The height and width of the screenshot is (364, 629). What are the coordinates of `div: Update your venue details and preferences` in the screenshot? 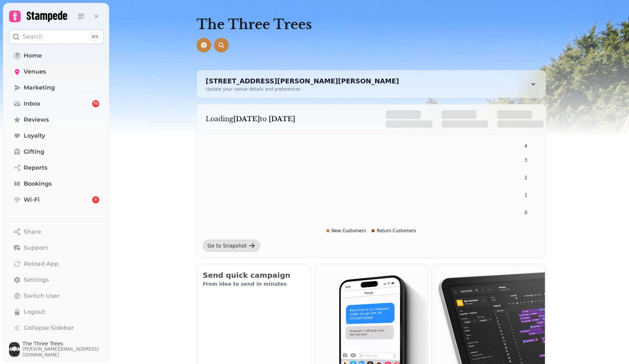 It's located at (302, 89).